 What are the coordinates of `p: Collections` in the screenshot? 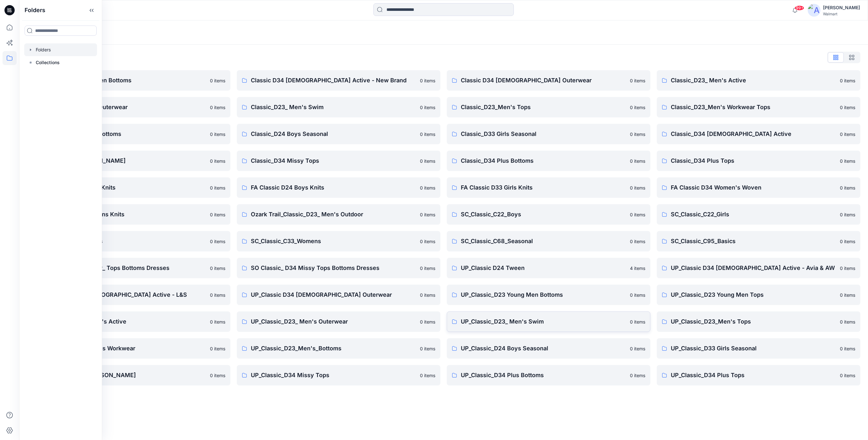 It's located at (47, 63).